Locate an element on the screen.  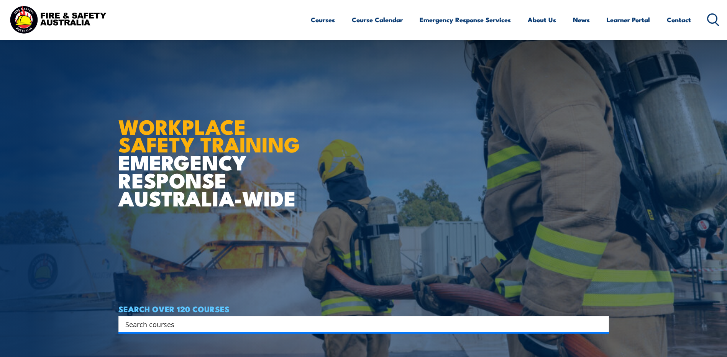
input: Search input is located at coordinates (359, 324).